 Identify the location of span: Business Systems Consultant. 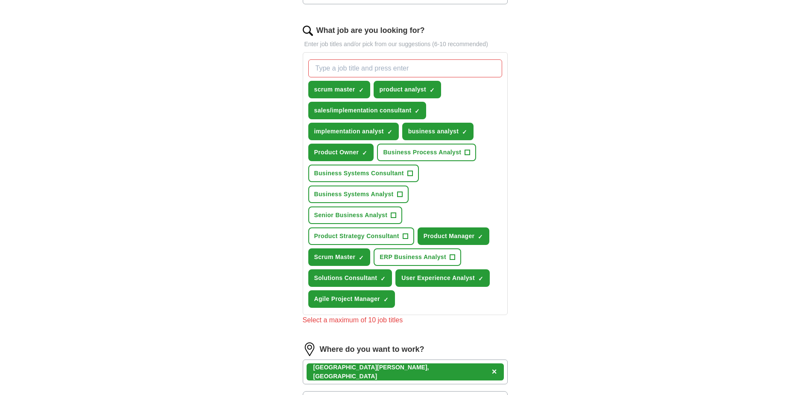
(359, 173).